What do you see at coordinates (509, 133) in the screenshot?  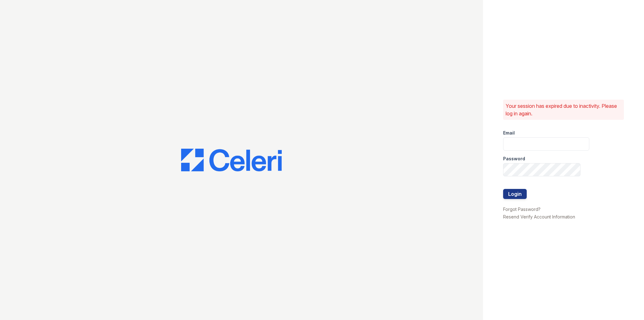 I see `label: Email` at bounding box center [509, 133].